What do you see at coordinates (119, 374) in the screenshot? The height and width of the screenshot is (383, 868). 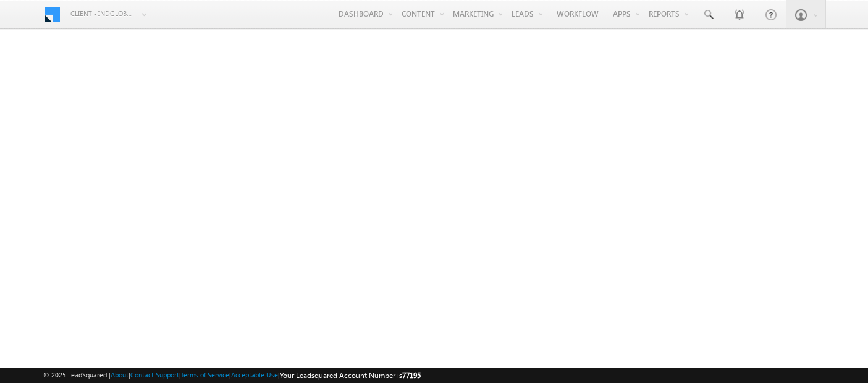 I see `a: About` at bounding box center [119, 374].